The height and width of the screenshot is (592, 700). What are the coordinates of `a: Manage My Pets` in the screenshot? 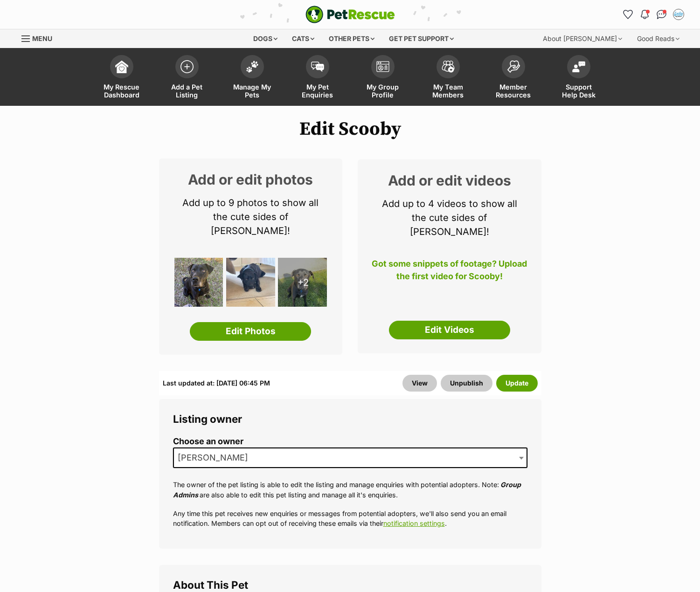 It's located at (252, 78).